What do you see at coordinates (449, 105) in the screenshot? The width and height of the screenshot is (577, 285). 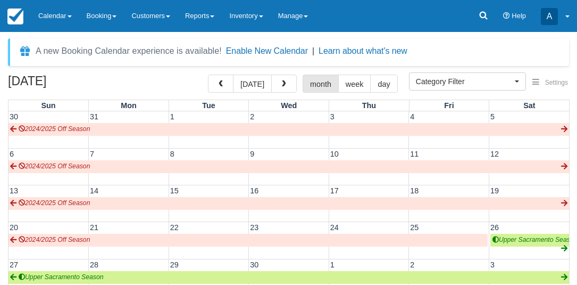 I see `span: Fri` at bounding box center [449, 105].